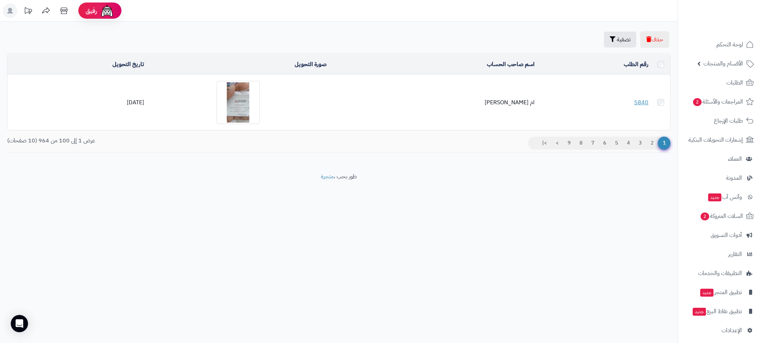 The image size is (762, 343). Describe the element at coordinates (720, 178) in the screenshot. I see `a: المدونة` at that location.